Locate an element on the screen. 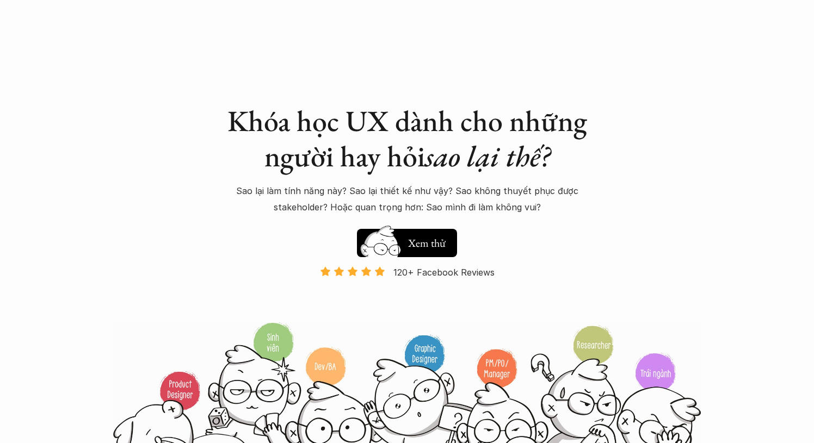  h1: Khóa học UX dành cho những người hay hỏi is located at coordinates (407, 139).